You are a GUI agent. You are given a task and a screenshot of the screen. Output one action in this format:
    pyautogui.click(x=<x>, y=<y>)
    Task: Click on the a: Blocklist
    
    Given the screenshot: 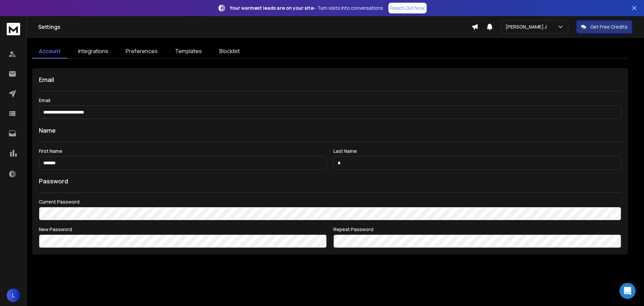 What is the action you would take?
    pyautogui.click(x=230, y=52)
    